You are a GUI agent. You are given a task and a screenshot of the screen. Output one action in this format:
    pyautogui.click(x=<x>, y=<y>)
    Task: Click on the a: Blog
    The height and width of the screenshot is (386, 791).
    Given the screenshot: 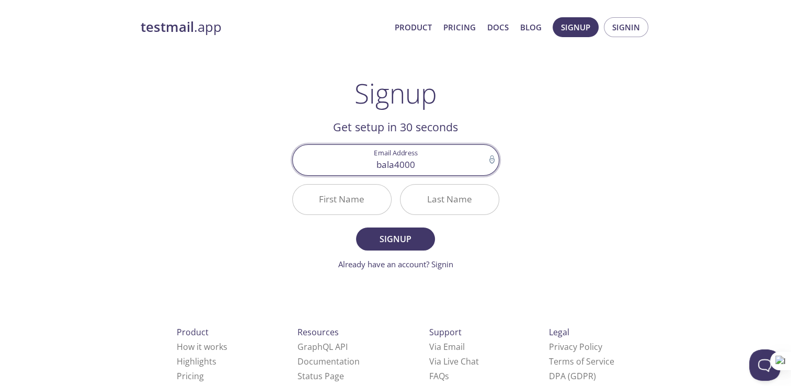 What is the action you would take?
    pyautogui.click(x=531, y=27)
    